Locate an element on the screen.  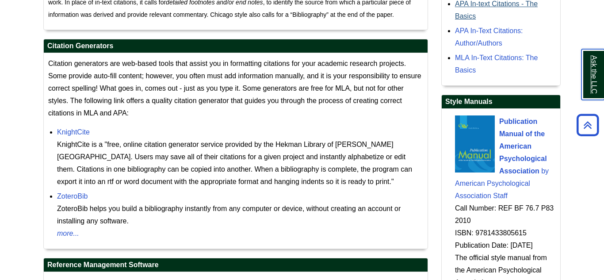
div: ISBN: 9781433805615 is located at coordinates (505, 233).